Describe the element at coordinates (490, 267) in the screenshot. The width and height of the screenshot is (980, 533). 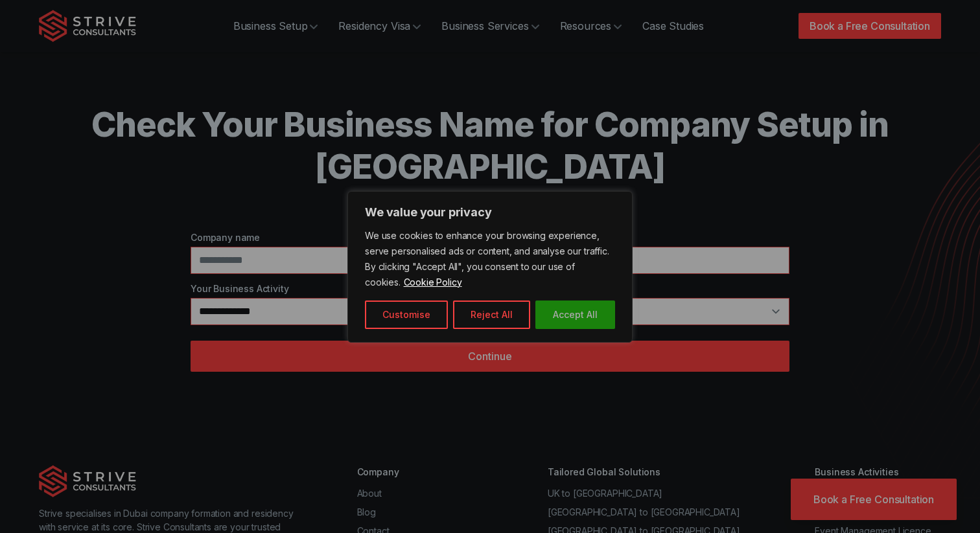
I see `div: We value your privacy` at that location.